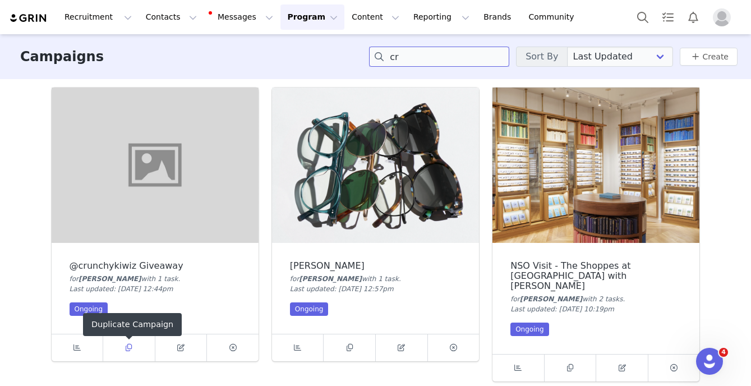 The height and width of the screenshot is (386, 751). I want to click on button: Reporting, so click(441, 17).